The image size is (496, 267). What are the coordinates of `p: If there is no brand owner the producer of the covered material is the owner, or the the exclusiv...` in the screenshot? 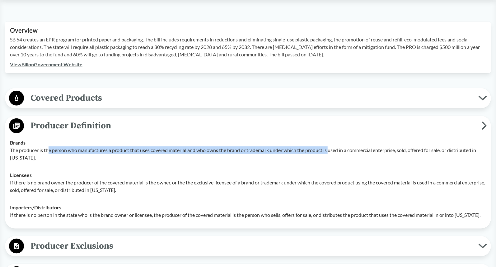 It's located at (248, 186).